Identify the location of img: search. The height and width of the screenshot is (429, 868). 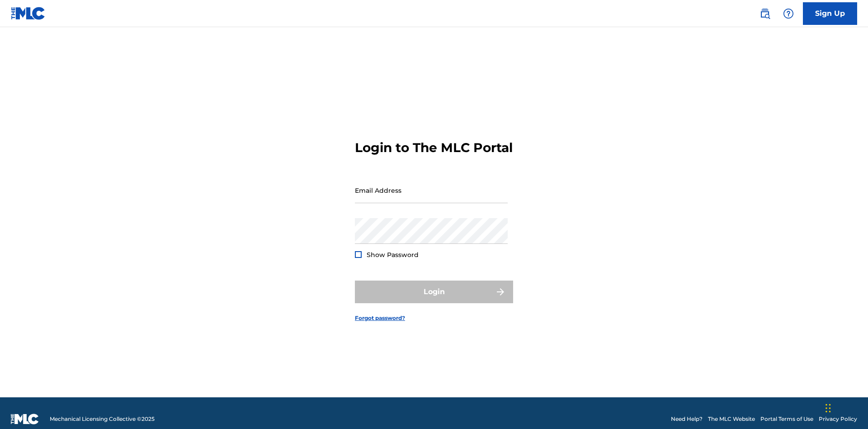
(765, 14).